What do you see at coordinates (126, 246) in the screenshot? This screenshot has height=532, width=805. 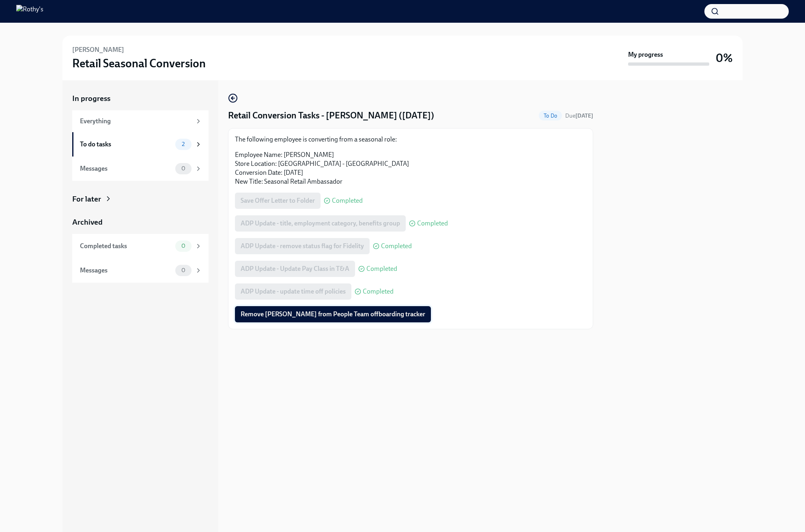 I see `div: Completed tasks` at bounding box center [126, 246].